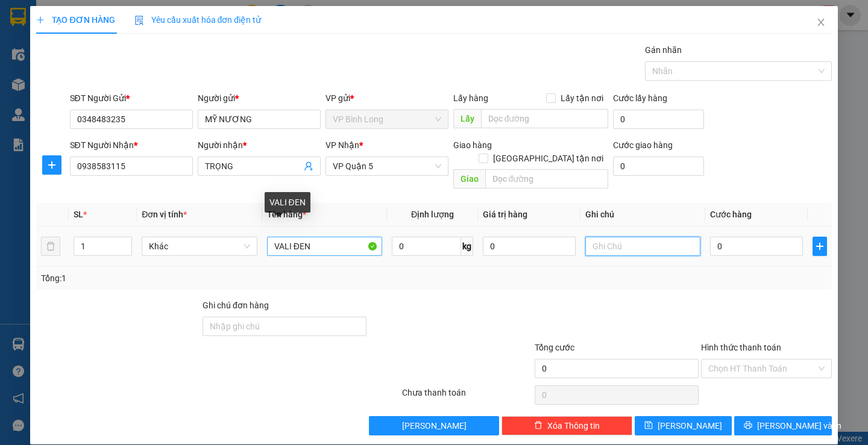 The height and width of the screenshot is (445, 868). Describe the element at coordinates (342, 145) in the screenshot. I see `span: VP Nhận` at that location.